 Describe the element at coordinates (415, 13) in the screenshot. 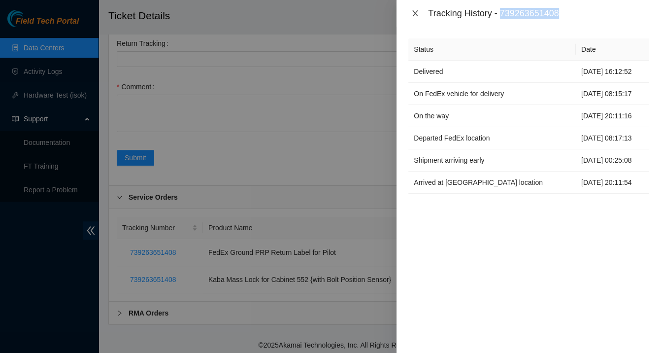

I see `span: close` at that location.